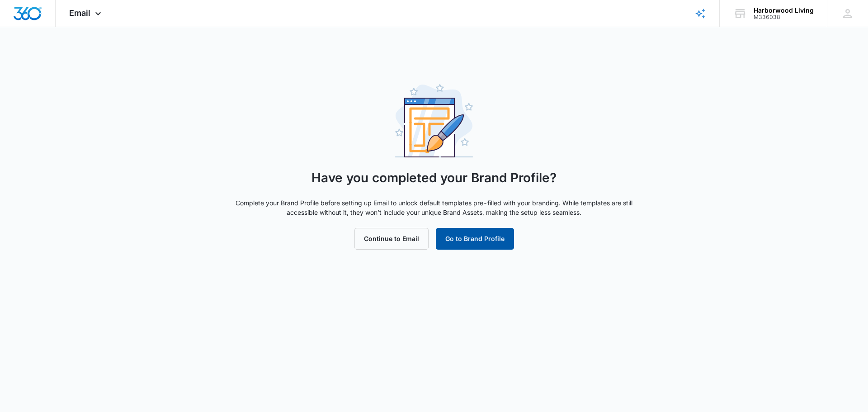  I want to click on h3: Have you completed your Brand Profile?, so click(434, 178).